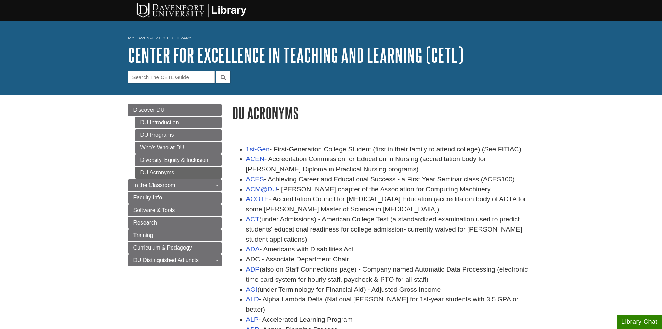 This screenshot has height=329, width=662. Describe the element at coordinates (258, 198) in the screenshot. I see `a: ACOTE` at that location.